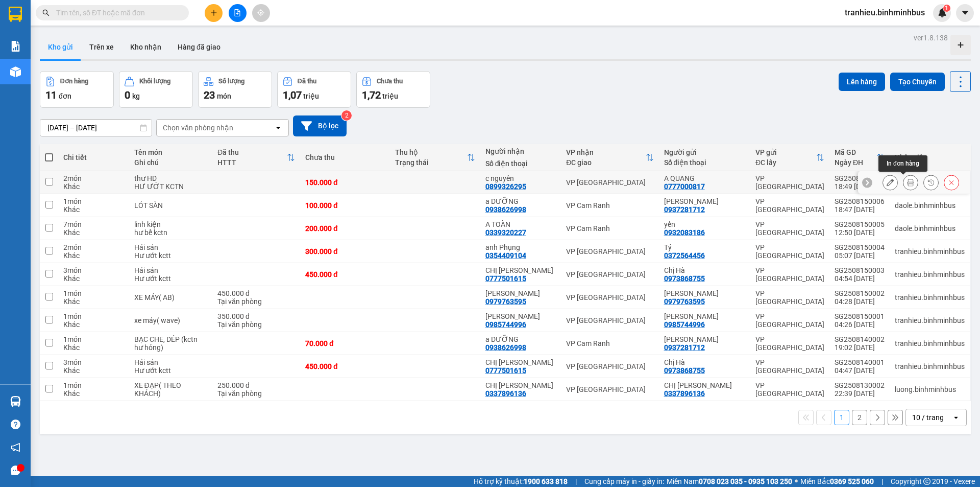  I want to click on span: Miền Nam, so click(730, 481).